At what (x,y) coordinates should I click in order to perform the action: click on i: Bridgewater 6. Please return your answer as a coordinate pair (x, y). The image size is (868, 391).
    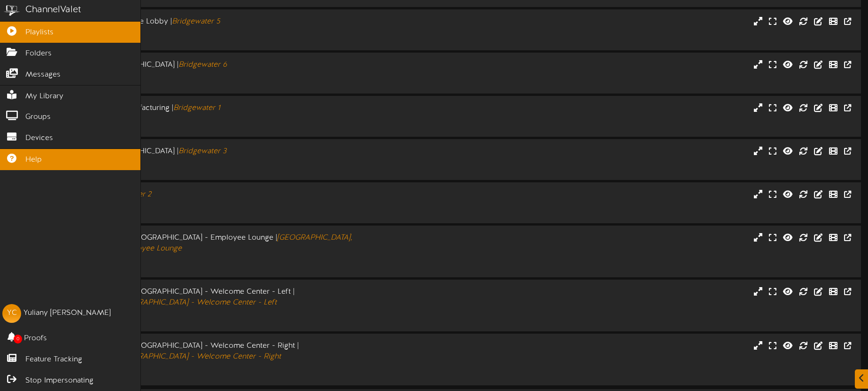
    Looking at the image, I should click on (203, 65).